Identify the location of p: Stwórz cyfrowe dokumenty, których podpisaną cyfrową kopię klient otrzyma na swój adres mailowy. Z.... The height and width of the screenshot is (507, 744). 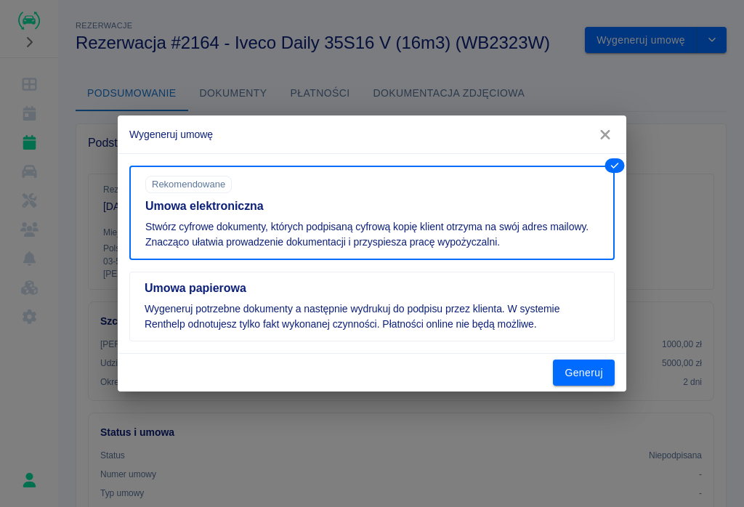
(372, 235).